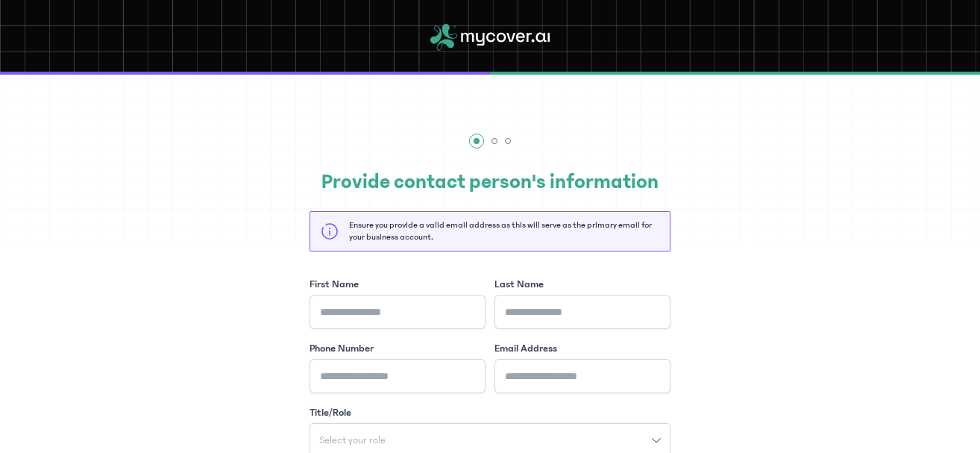 This screenshot has width=980, height=453. What do you see at coordinates (504, 231) in the screenshot?
I see `p: Ensure you provide a valid email address as this will serve as the primary email for your busines...` at bounding box center [504, 231].